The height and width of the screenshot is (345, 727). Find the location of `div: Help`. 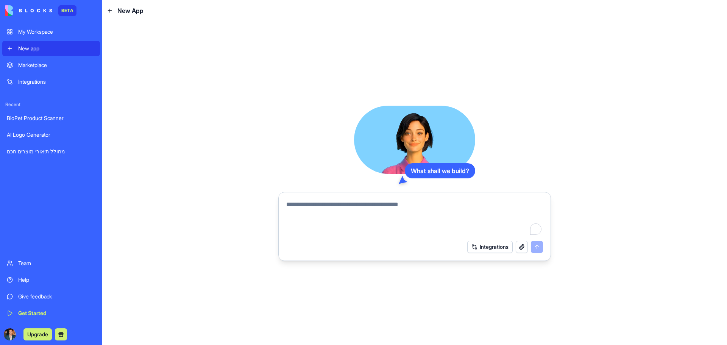

div: Help is located at coordinates (57, 280).